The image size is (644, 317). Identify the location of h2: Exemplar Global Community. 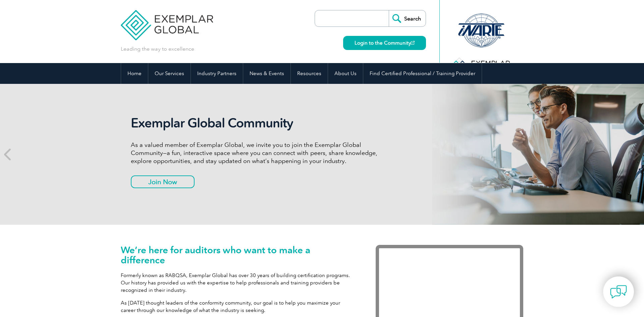
(257, 123).